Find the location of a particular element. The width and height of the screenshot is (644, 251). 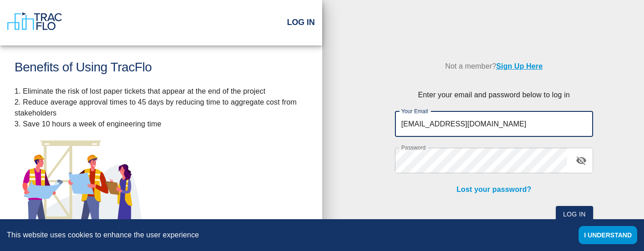

label: Your Email is located at coordinates (415, 111).